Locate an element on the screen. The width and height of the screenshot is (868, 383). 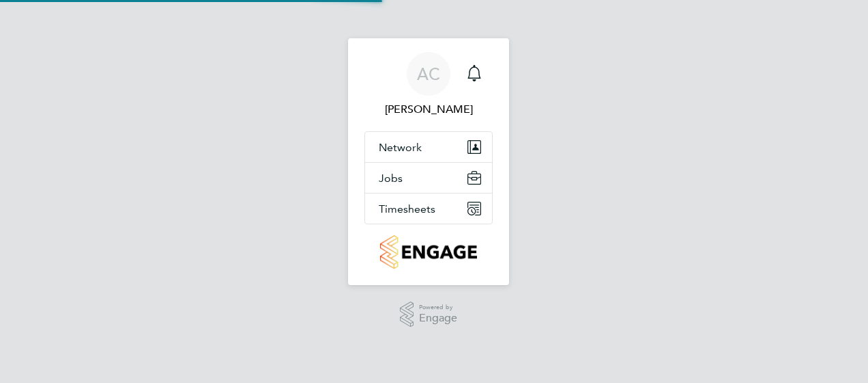
span: Network is located at coordinates (400, 147).